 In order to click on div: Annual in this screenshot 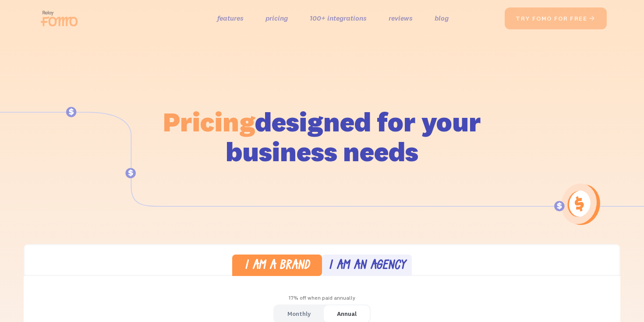, I will do `click(346, 313)`.